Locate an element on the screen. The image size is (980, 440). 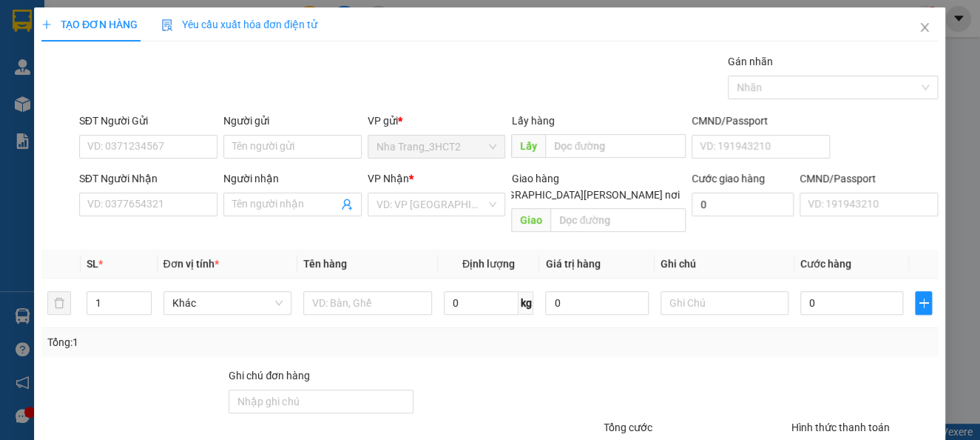
span: Tên hàng is located at coordinates (325, 264).